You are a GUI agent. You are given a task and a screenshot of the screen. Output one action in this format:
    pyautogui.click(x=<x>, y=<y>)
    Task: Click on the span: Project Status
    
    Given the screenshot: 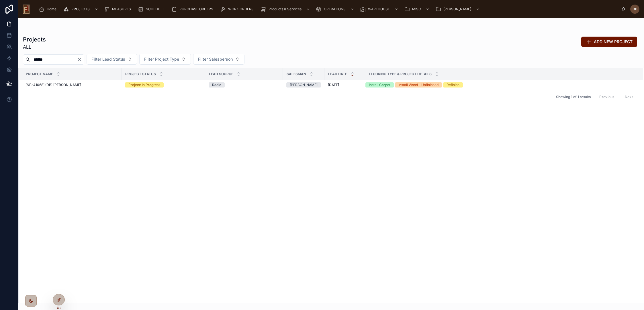 What is the action you would take?
    pyautogui.click(x=141, y=74)
    